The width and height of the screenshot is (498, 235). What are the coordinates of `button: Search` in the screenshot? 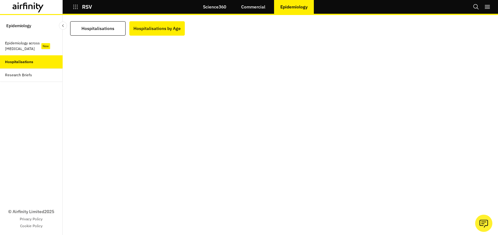 It's located at (476, 7).